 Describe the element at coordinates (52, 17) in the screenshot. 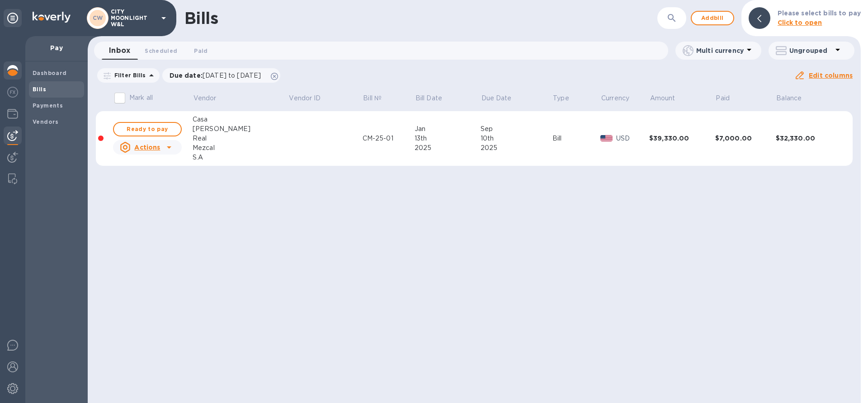

I see `img: Logo` at that location.